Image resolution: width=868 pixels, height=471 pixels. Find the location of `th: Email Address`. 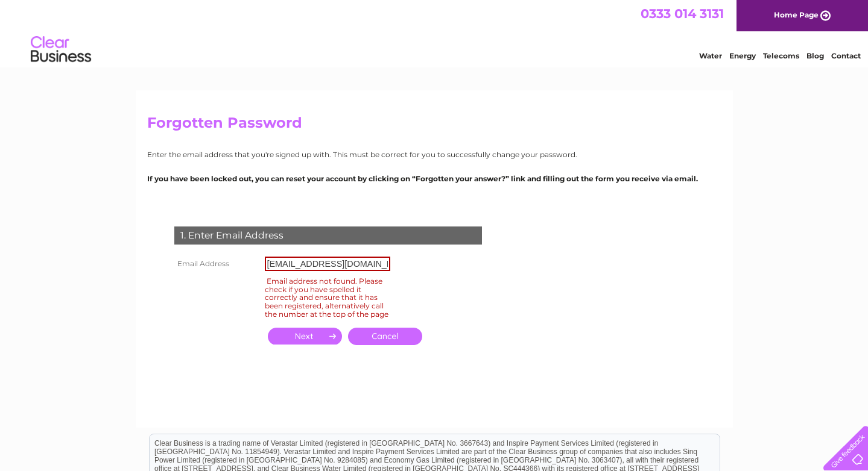

th: Email Address is located at coordinates (216, 264).